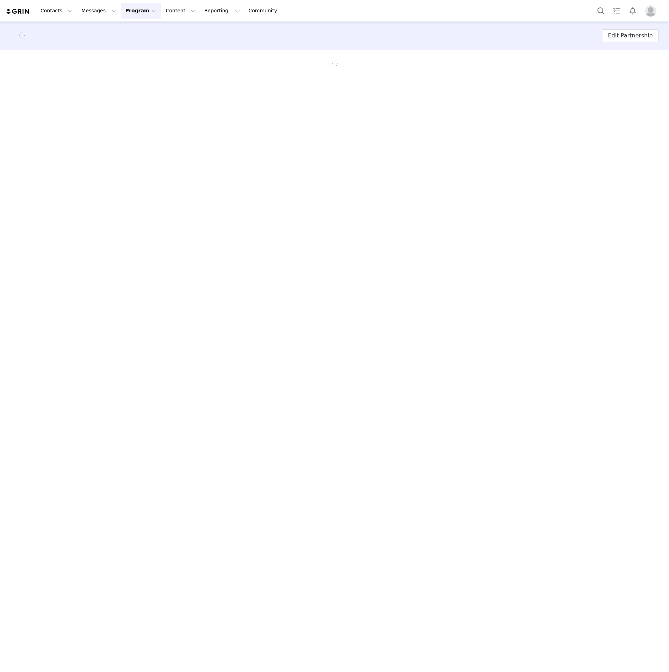 Image resolution: width=669 pixels, height=672 pixels. Describe the element at coordinates (222, 11) in the screenshot. I see `button: Reporting` at that location.